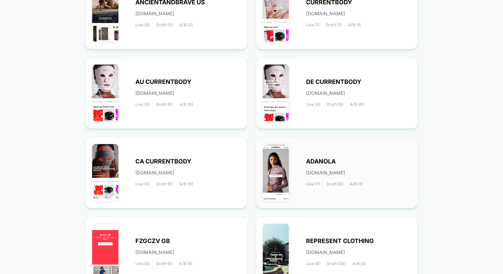  What do you see at coordinates (163, 161) in the screenshot?
I see `span: CA CURRENTBODY` at bounding box center [163, 161].